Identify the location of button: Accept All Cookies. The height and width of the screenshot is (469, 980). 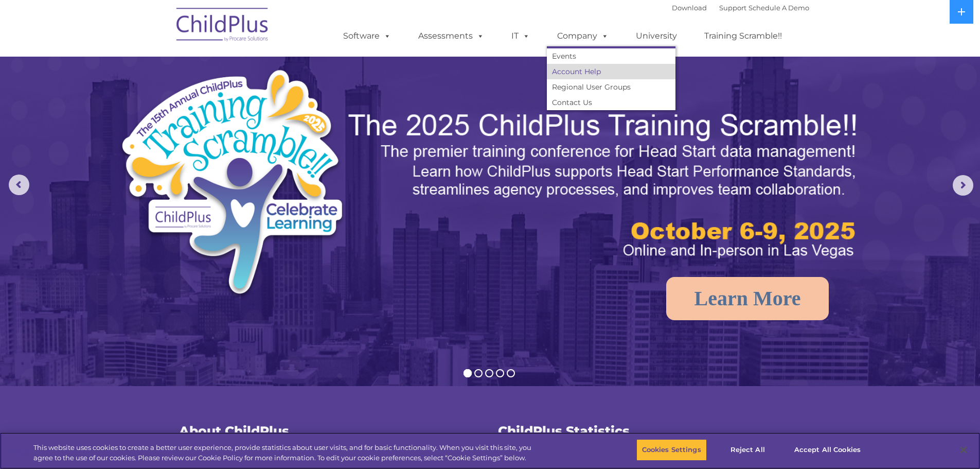
(827, 450).